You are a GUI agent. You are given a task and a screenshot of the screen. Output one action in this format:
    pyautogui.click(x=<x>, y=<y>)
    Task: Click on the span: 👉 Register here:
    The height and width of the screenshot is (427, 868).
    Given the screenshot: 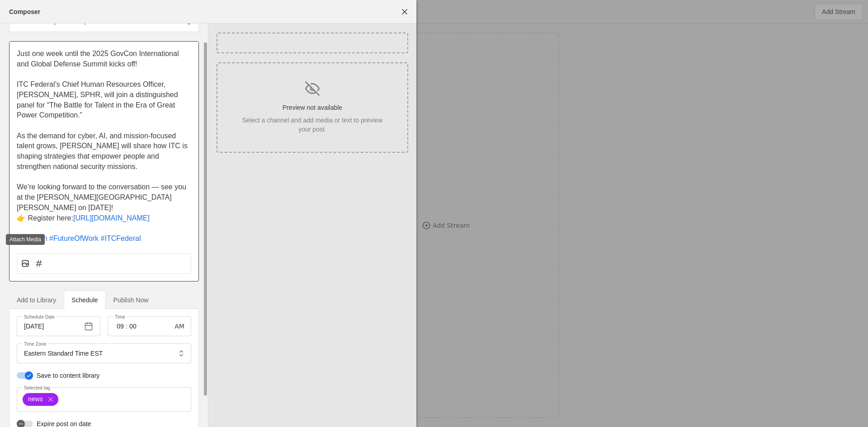 What is the action you would take?
    pyautogui.click(x=45, y=218)
    